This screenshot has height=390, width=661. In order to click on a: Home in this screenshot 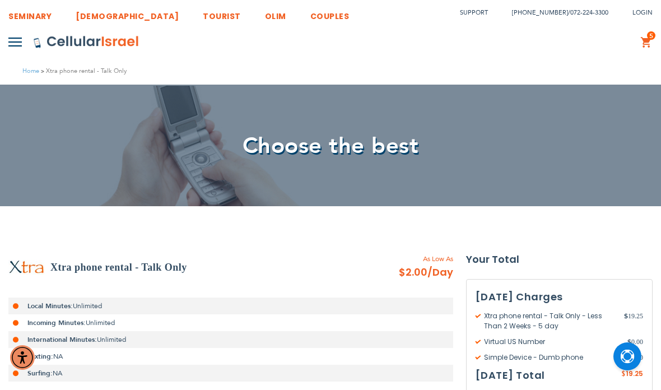, I will do `click(31, 71)`.